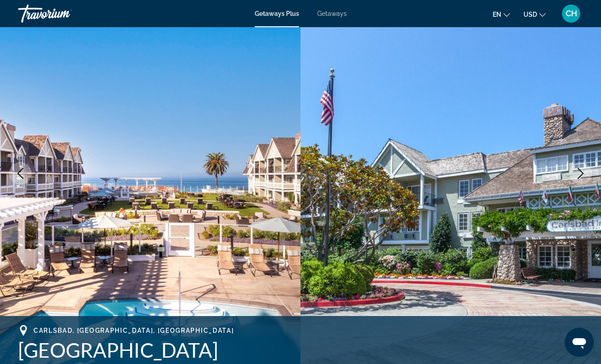 The width and height of the screenshot is (601, 364). I want to click on span: USD, so click(530, 15).